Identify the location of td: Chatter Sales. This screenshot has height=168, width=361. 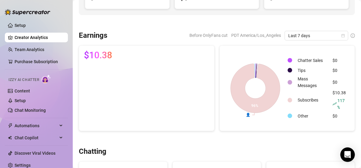
(312, 60).